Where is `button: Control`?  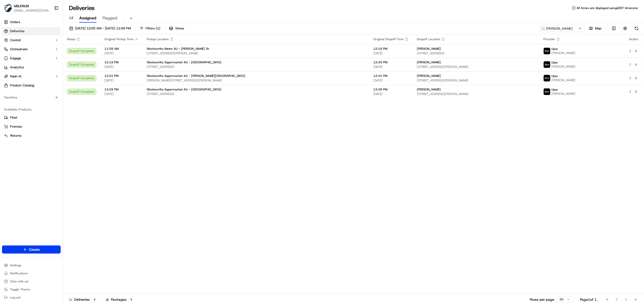
button: Control is located at coordinates (31, 40).